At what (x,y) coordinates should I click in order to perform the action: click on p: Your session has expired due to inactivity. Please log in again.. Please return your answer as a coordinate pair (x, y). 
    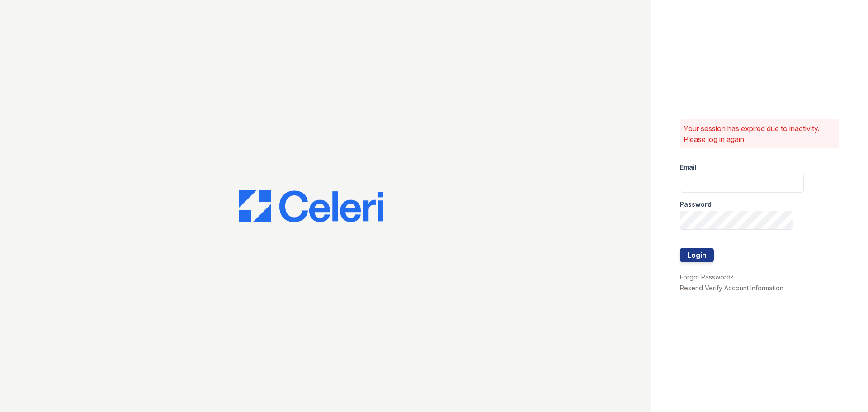
    Looking at the image, I should click on (759, 134).